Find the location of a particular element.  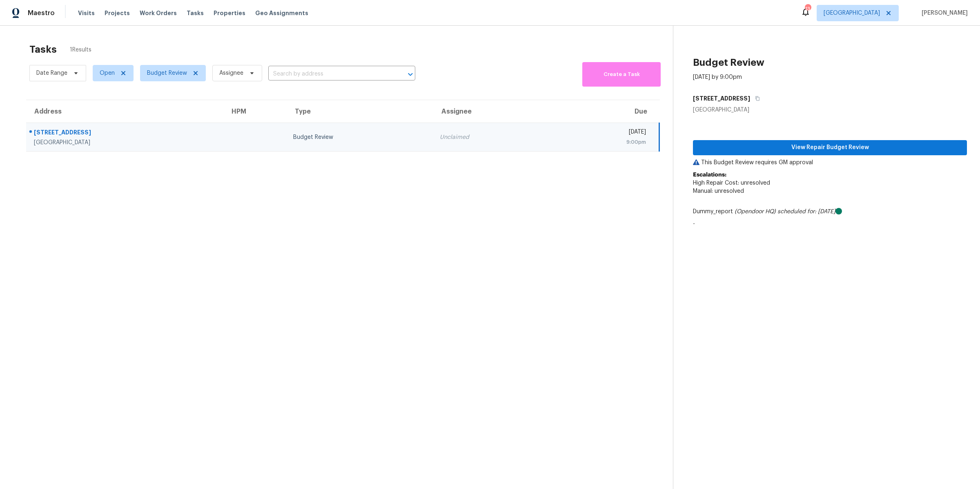

h2: Budget Review is located at coordinates (729, 62).